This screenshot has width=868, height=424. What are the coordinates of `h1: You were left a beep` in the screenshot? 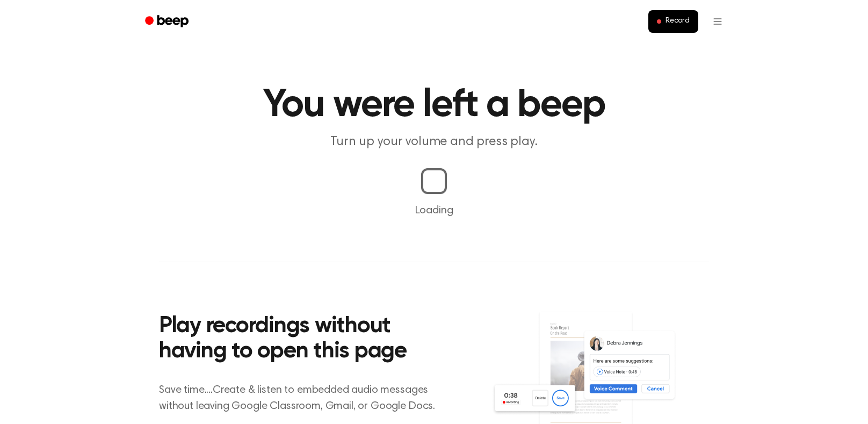 It's located at (434, 106).